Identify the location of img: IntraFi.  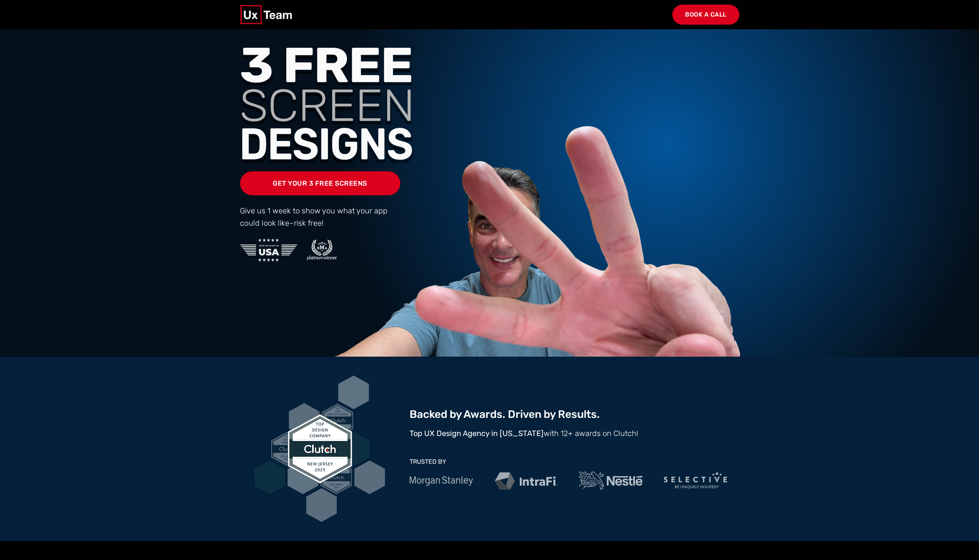
(526, 481).